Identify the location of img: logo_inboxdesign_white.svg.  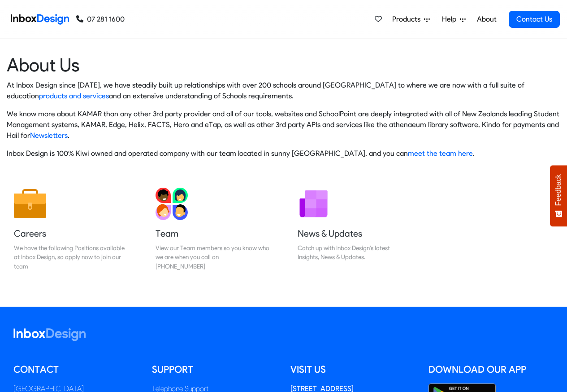
(49, 334).